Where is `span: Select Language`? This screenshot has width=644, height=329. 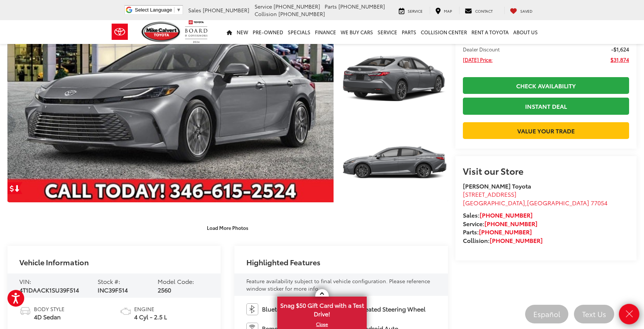 span: Select Language is located at coordinates (154, 9).